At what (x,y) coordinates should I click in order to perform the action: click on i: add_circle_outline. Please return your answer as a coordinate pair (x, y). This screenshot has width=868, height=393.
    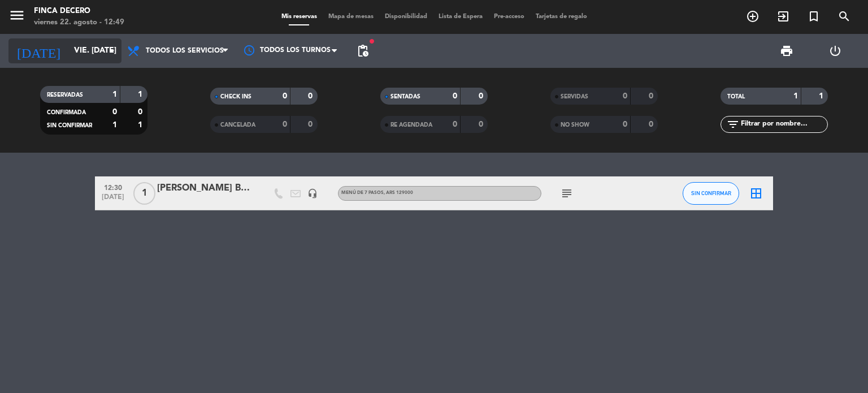
    Looking at the image, I should click on (753, 17).